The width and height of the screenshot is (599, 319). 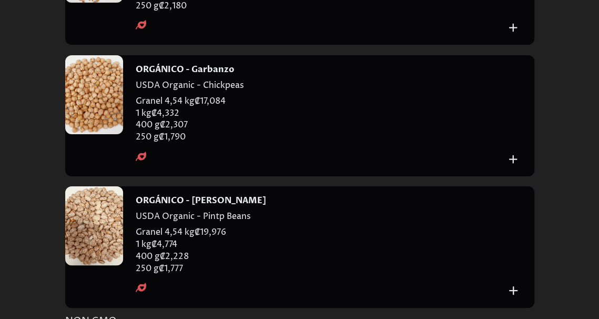 I want to click on p: 250 g ₡ 1,790, so click(x=320, y=137).